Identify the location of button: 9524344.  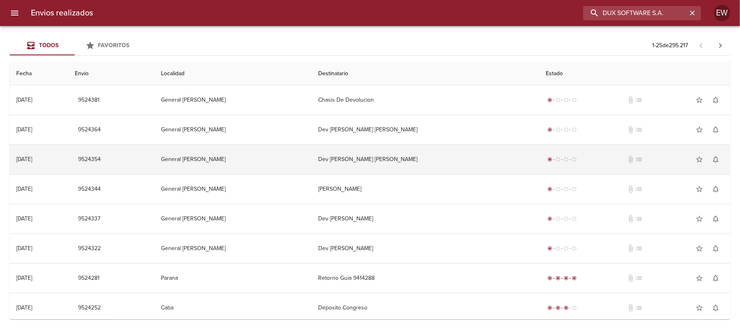
(89, 189).